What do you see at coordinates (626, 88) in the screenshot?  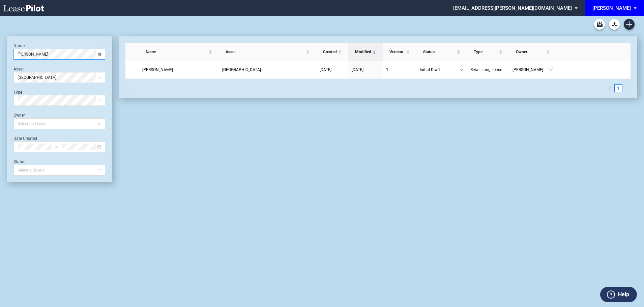 I see `button: right` at bounding box center [626, 88].